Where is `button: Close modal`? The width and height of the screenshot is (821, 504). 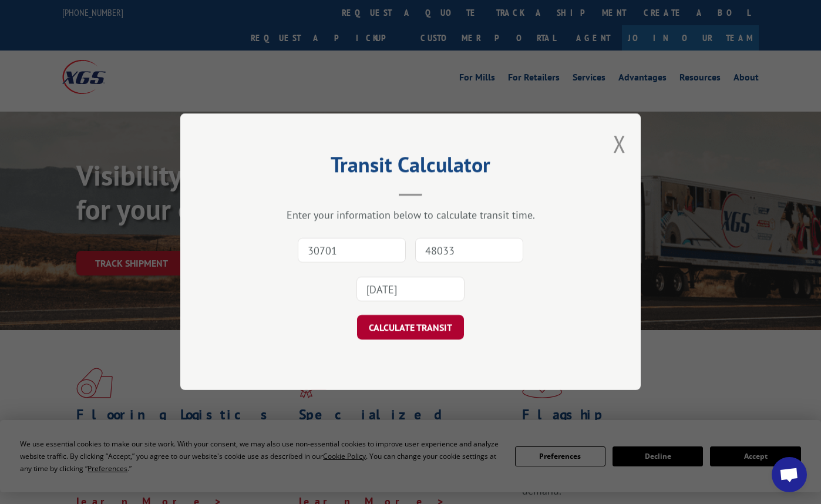 button: Close modal is located at coordinates (619, 143).